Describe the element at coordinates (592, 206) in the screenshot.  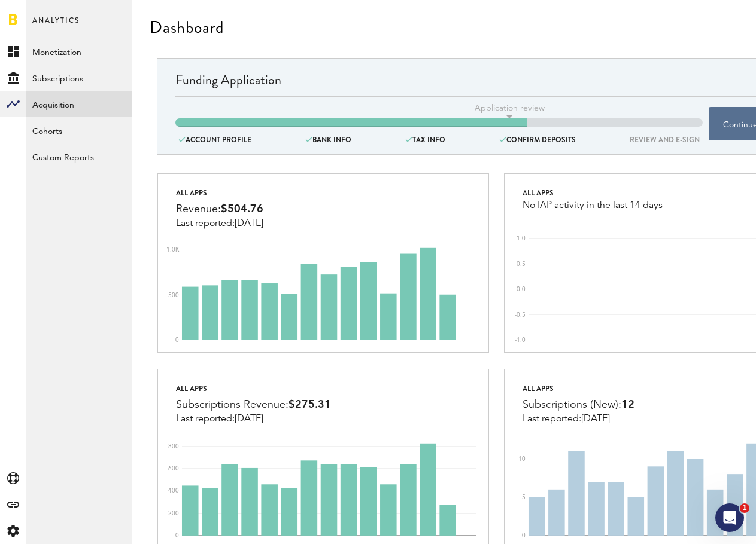
I see `div: No IAP activity in the last 14 days` at that location.